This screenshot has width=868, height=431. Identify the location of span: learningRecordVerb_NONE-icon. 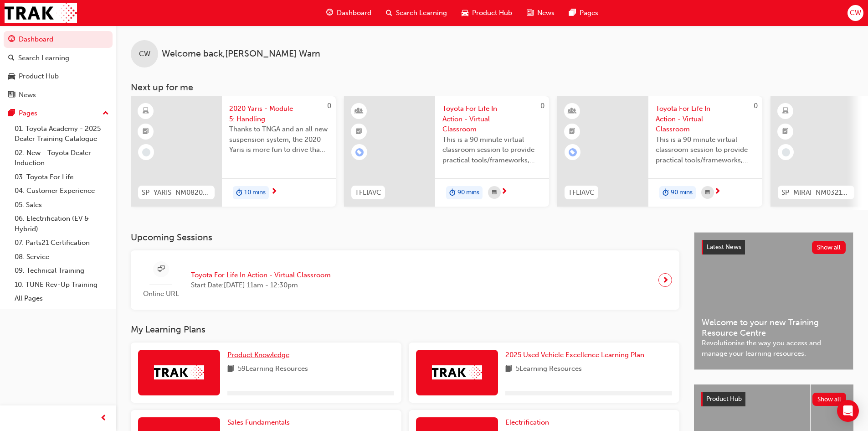
(146, 152).